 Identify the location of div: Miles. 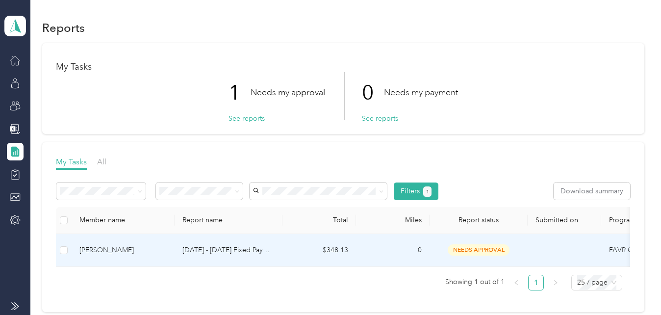
(393, 220).